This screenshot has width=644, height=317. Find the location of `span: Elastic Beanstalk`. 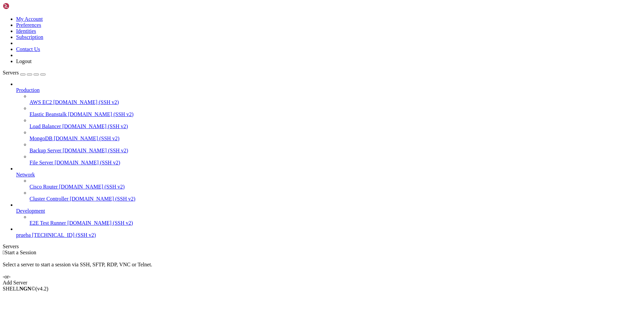

span: Elastic Beanstalk is located at coordinates (48, 114).